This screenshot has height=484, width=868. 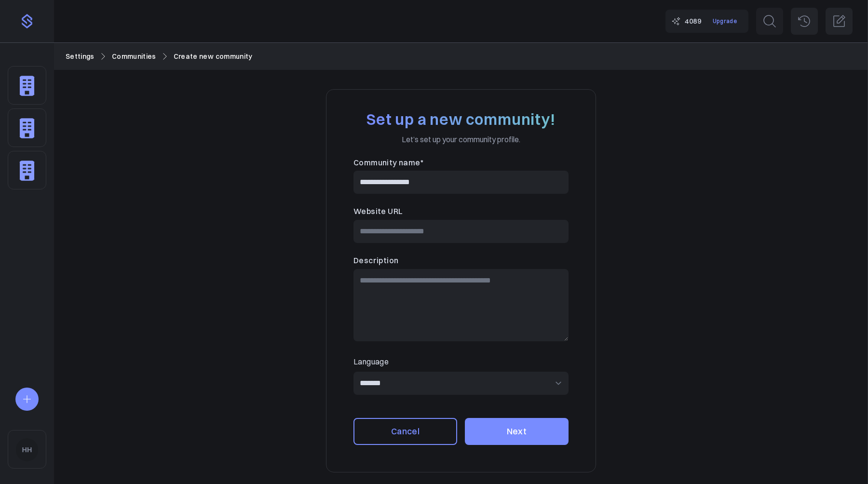 What do you see at coordinates (461, 163) in the screenshot?
I see `label: Community name*` at bounding box center [461, 163].